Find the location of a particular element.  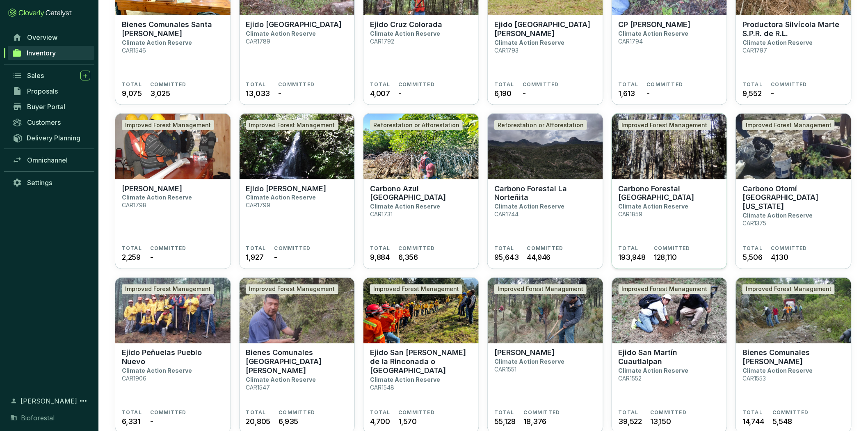

span: Settings is located at coordinates (40, 183).